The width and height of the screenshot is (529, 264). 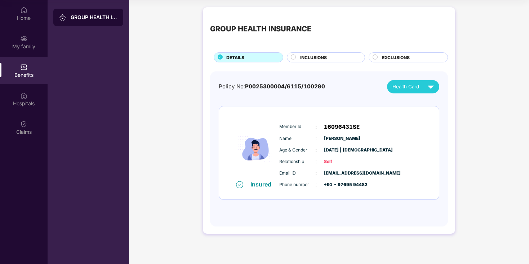 I want to click on span: +91 - 97695 94482, so click(x=342, y=184).